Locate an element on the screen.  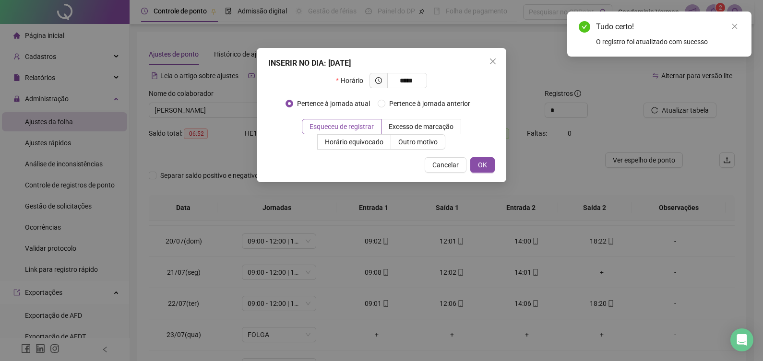
a: Close is located at coordinates (735, 26).